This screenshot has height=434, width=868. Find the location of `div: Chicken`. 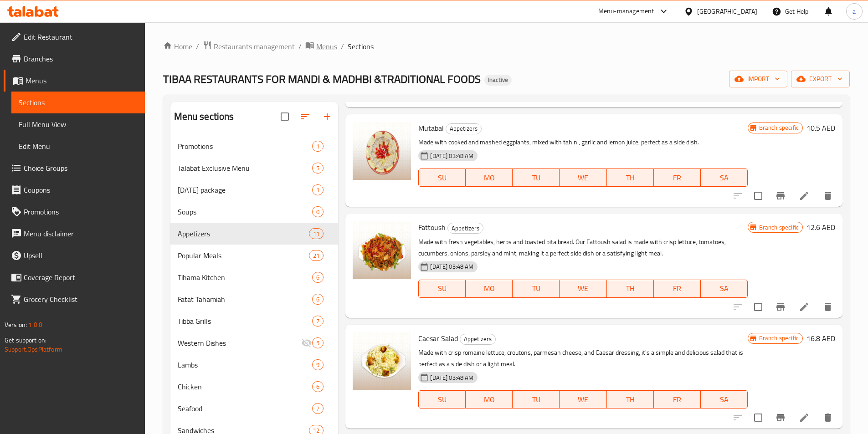

div: Chicken is located at coordinates (245, 386).